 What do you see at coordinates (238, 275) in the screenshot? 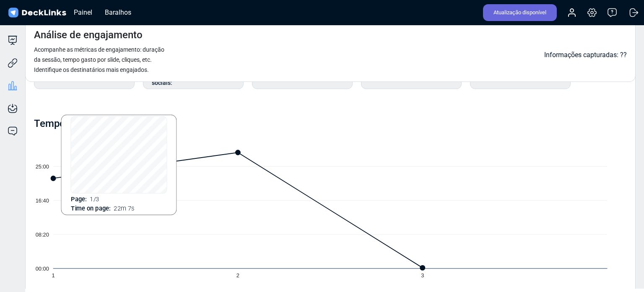
I see `tspan: 2` at bounding box center [238, 275].